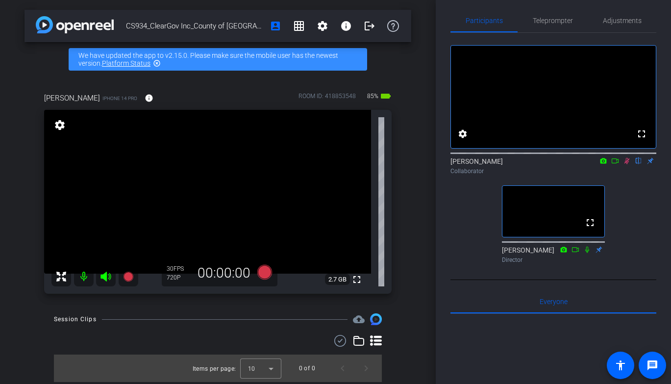 This screenshot has height=384, width=671. Describe the element at coordinates (376, 319) in the screenshot. I see `img: Session clips` at that location.